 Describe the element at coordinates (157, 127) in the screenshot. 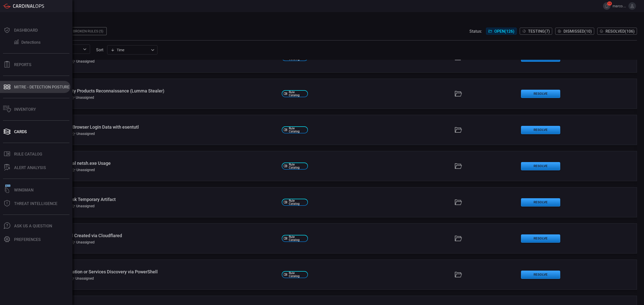

I see `div: Windows - Dump Browser Login Data with esentutl` at that location.